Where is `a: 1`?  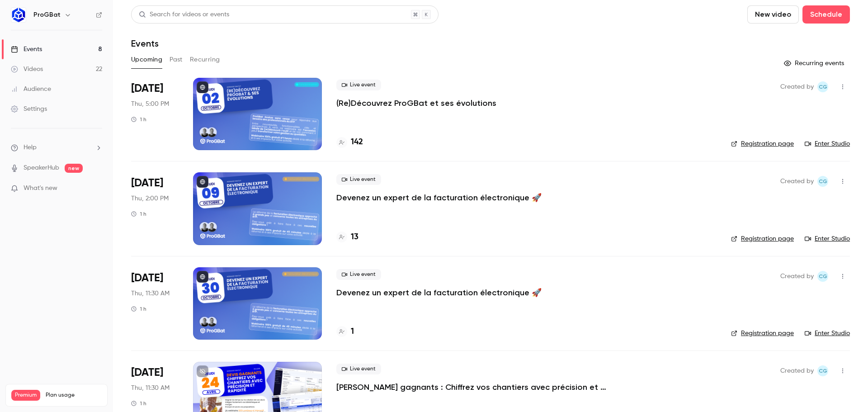
a: 1 is located at coordinates (345, 331).